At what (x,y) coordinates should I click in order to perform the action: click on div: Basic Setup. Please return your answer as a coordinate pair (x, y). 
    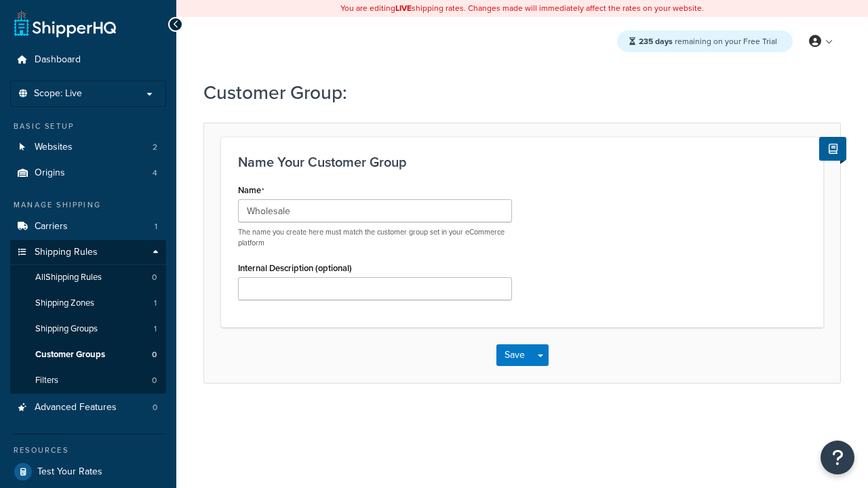
    Looking at the image, I should click on (88, 126).